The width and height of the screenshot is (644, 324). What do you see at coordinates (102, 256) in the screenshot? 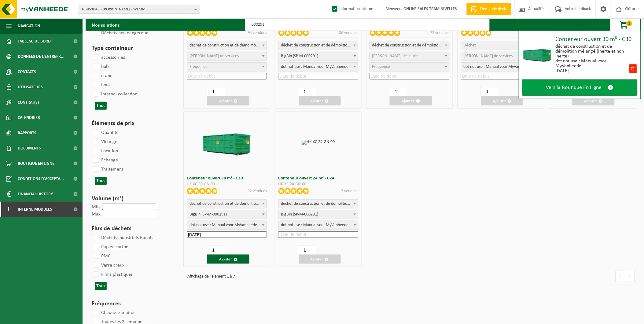
I see `label: PMC` at bounding box center [102, 256].